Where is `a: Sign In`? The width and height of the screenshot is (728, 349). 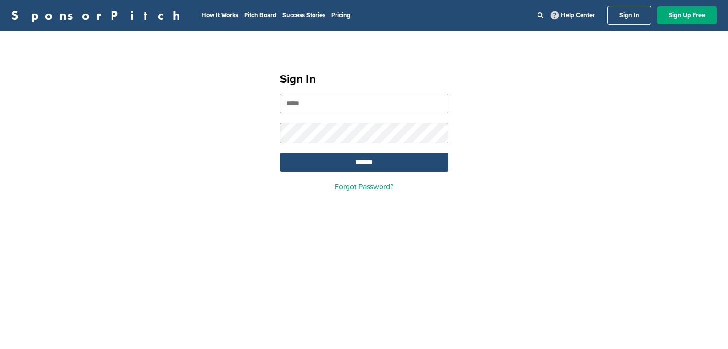
a: Sign In is located at coordinates (629, 15).